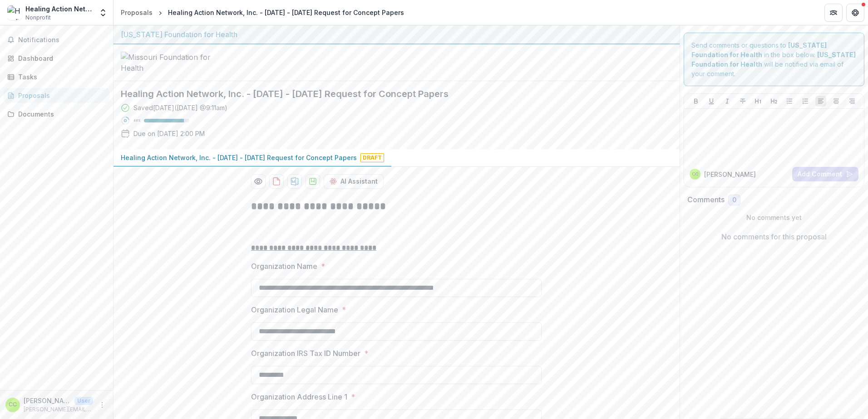 The width and height of the screenshot is (868, 419). I want to click on div: Tasks, so click(60, 77).